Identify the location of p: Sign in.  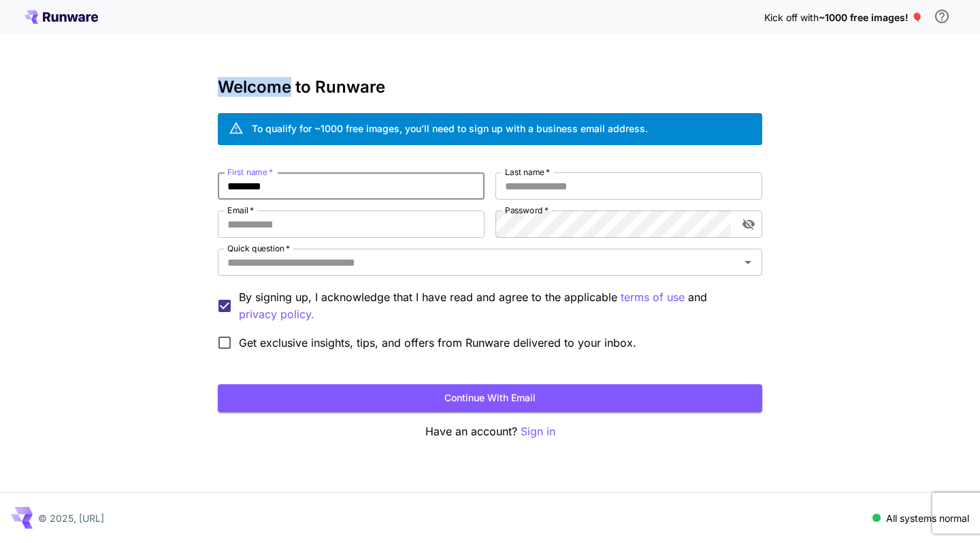
(538, 431).